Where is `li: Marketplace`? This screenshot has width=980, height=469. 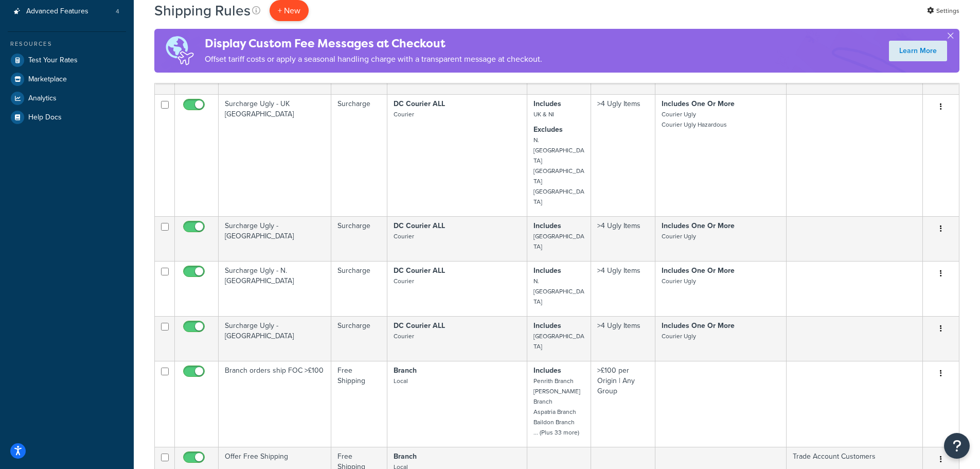 li: Marketplace is located at coordinates (67, 80).